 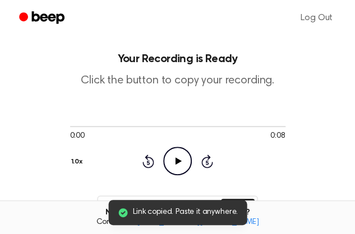 I want to click on h1: Your Recording is Ready, so click(x=177, y=59).